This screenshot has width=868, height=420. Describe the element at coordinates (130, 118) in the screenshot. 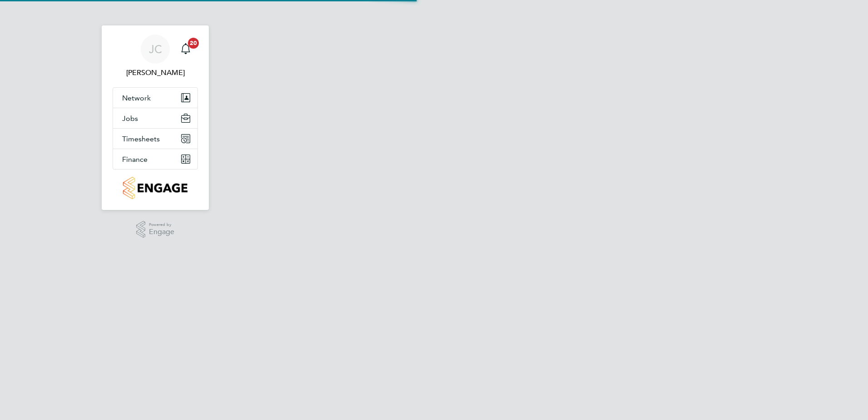

I see `span: Jobs` at that location.